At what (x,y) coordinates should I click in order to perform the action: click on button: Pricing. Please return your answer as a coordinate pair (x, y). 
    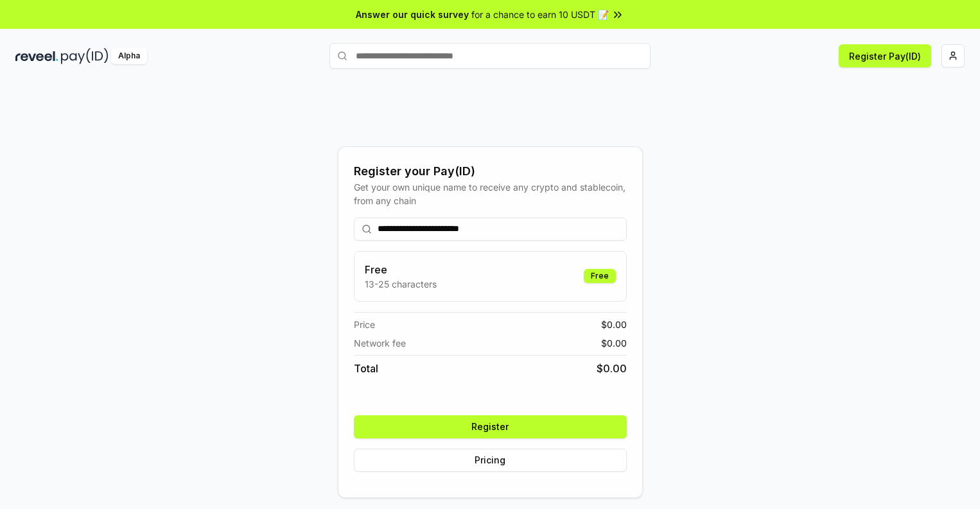
    Looking at the image, I should click on (490, 461).